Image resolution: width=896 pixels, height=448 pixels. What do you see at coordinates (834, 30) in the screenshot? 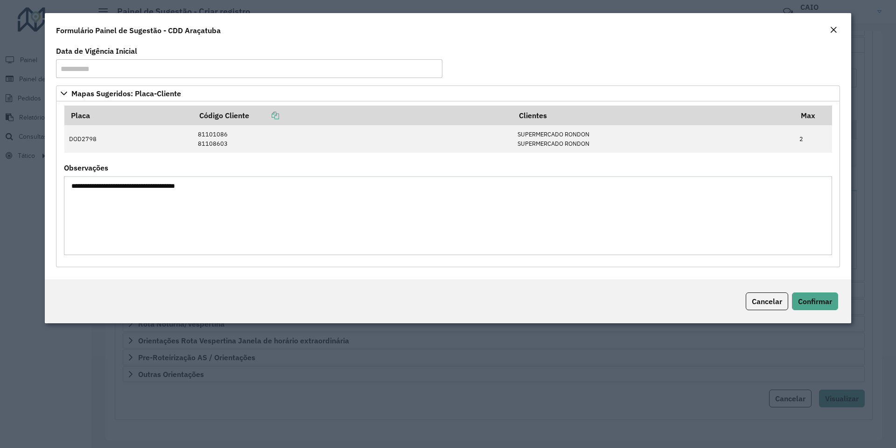
I see `em: Fechar` at bounding box center [834, 30].